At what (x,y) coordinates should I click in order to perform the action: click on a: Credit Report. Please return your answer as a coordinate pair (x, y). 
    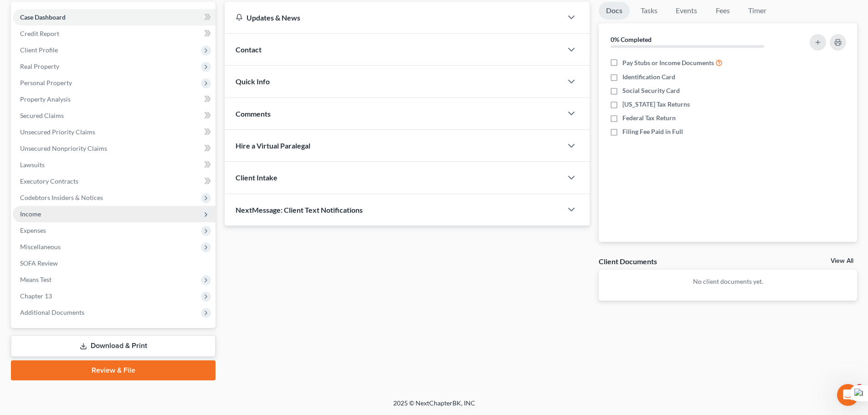
    Looking at the image, I should click on (114, 34).